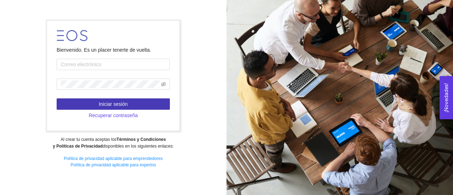 The width and height of the screenshot is (453, 195). I want to click on div: Bienvenido. Es un placer tenerte de vuelta., so click(113, 50).